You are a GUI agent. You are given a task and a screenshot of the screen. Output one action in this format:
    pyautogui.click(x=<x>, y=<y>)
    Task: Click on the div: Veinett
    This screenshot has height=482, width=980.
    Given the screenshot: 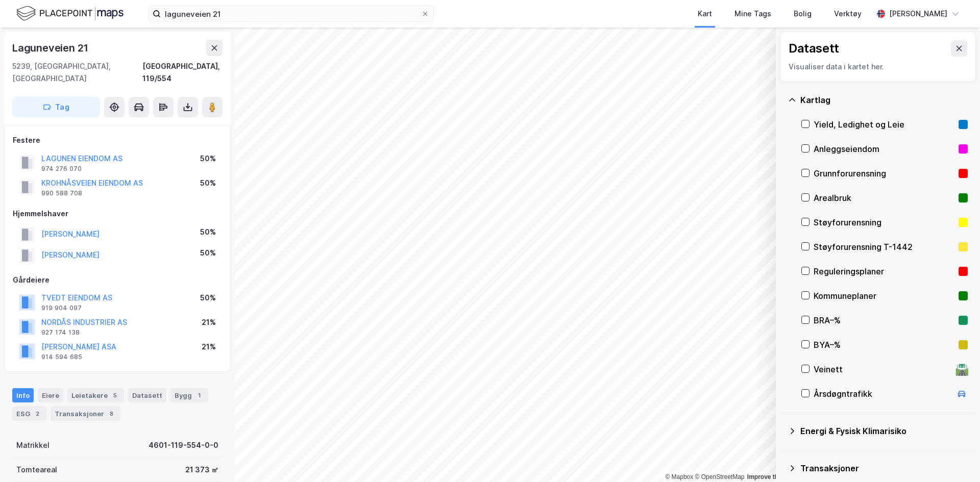 What is the action you would take?
    pyautogui.click(x=883, y=370)
    